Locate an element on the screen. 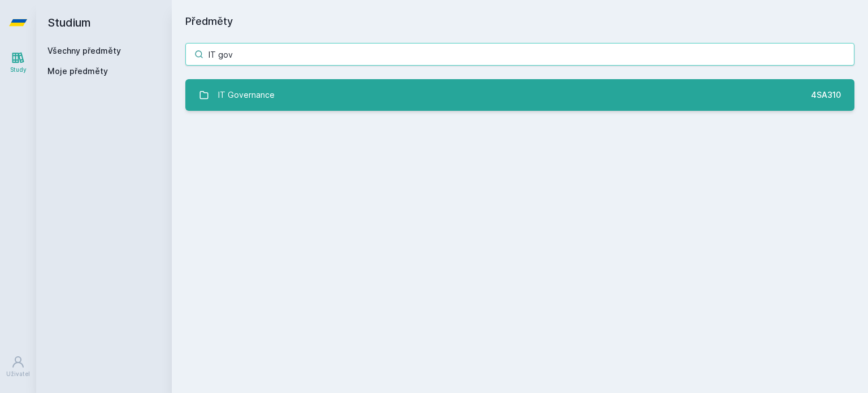  a: Study is located at coordinates (18, 62).